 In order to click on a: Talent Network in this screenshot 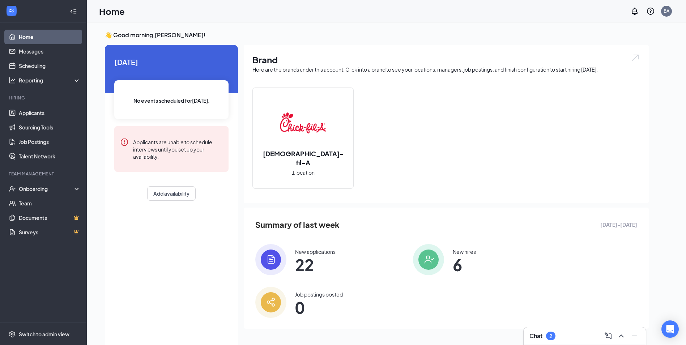, I will do `click(50, 156)`.